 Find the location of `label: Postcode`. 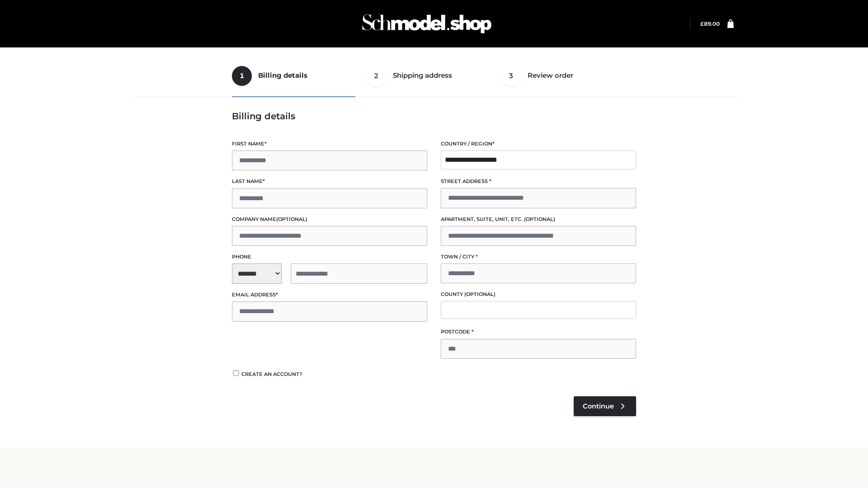

label: Postcode is located at coordinates (539, 332).